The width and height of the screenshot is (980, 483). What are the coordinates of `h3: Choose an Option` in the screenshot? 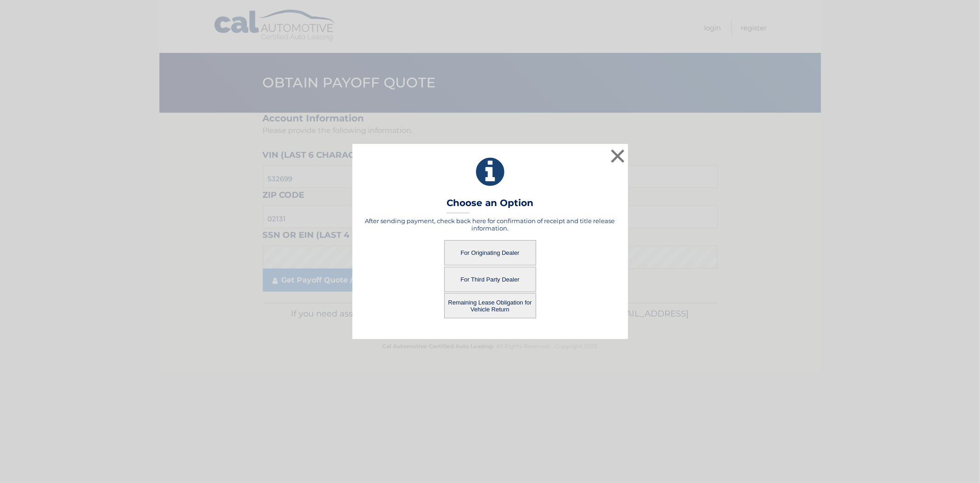 It's located at (490, 205).